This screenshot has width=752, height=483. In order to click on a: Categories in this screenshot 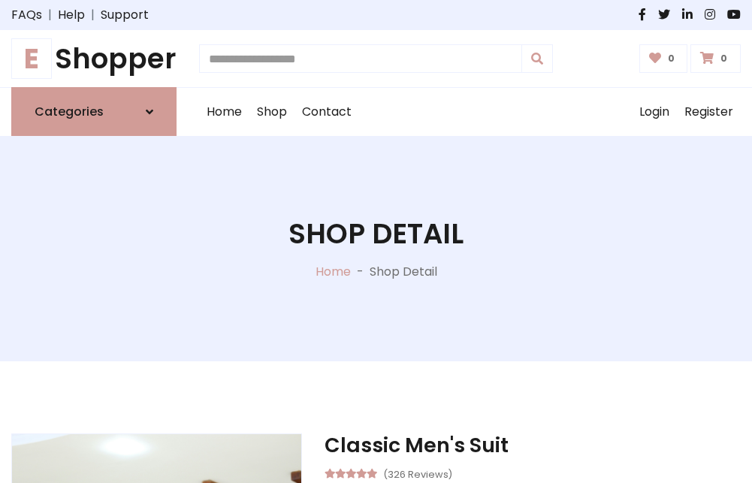, I will do `click(94, 111)`.